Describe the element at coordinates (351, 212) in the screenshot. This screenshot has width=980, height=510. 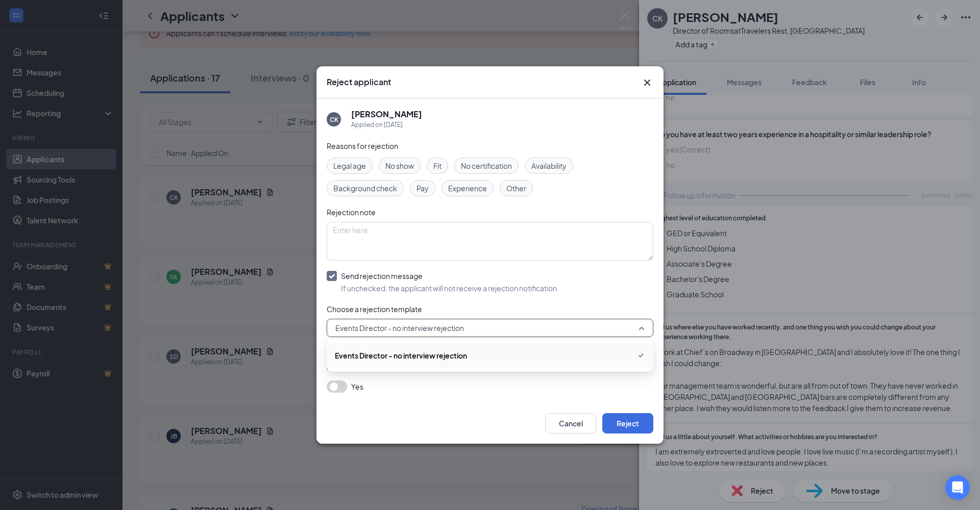
I see `span: Rejection note` at that location.